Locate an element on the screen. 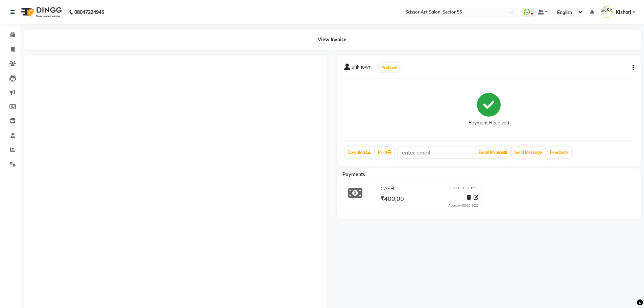 This screenshot has width=644, height=308. span: Kishori is located at coordinates (623, 12).